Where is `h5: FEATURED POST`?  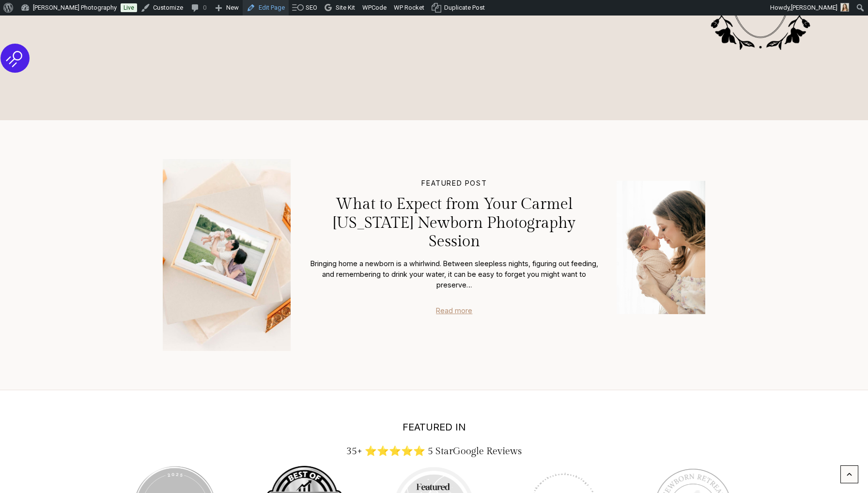
h5: FEATURED POST is located at coordinates (454, 187).